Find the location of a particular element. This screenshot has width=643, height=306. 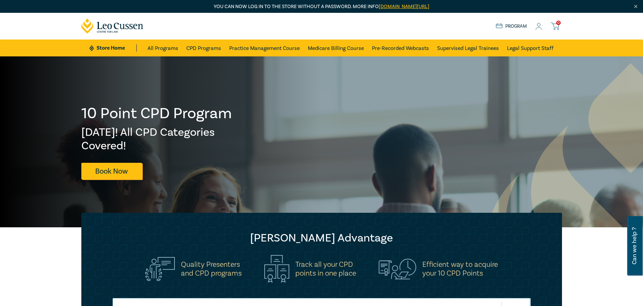

span: Can we help ? is located at coordinates (635, 246).